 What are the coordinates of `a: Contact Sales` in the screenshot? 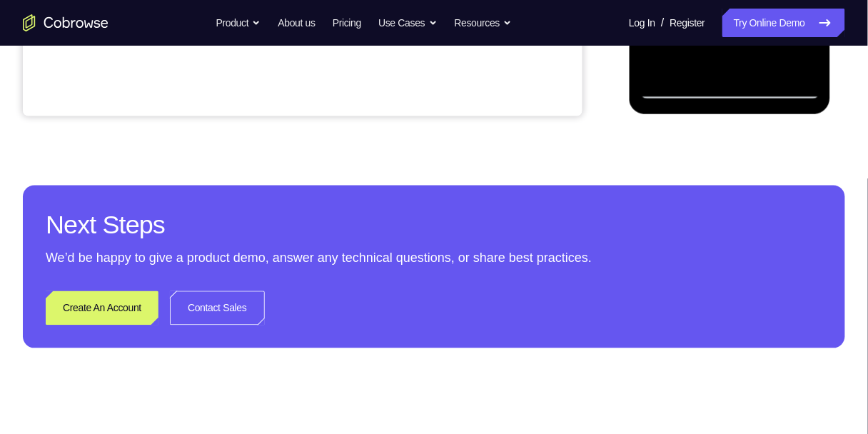 It's located at (217, 308).